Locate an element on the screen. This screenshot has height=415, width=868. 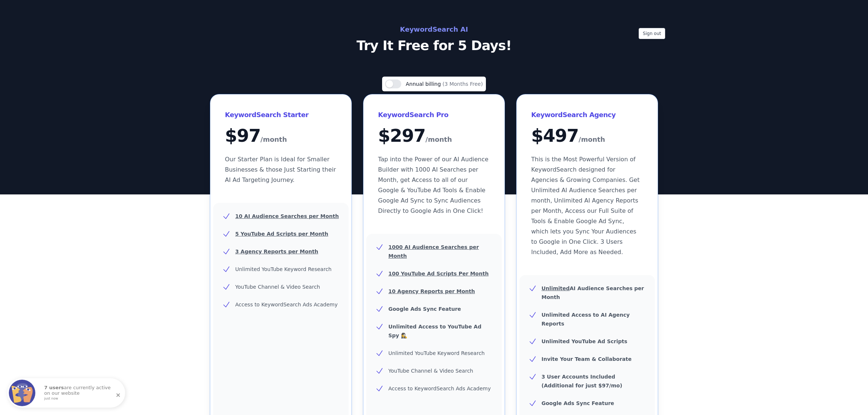
small: just now is located at coordinates (80, 399).